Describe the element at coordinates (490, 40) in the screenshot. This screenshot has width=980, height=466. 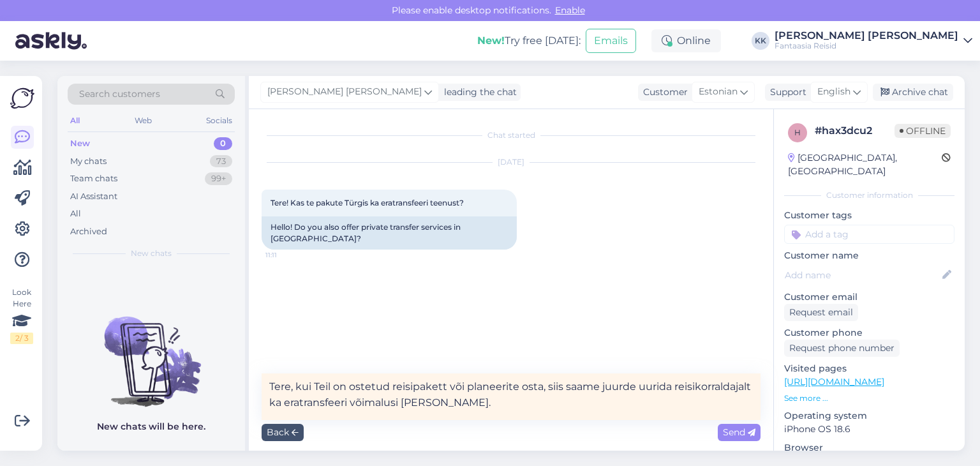
I see `b: New!` at that location.